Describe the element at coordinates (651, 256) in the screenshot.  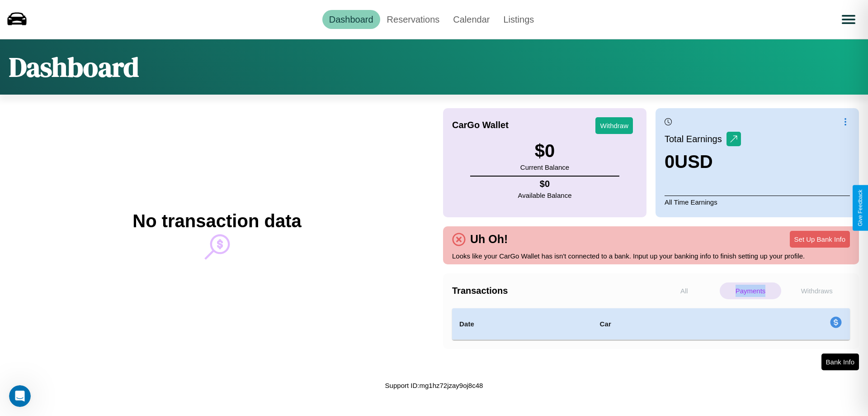
I see `p: Looks like your CarGo Wallet has isn't connected to a bank. Input up your banking info to finish ...` at that location.